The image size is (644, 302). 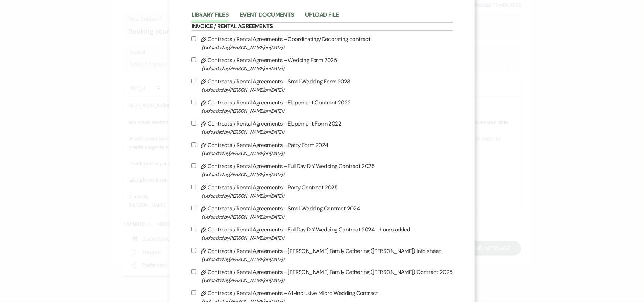 I want to click on h6: Invoice / Rental Agreements, so click(x=322, y=27).